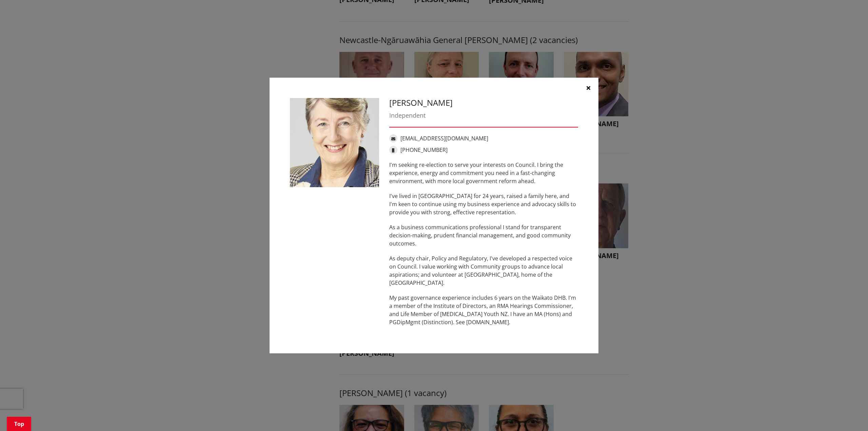 This screenshot has height=431, width=868. I want to click on a: Top, so click(19, 424).